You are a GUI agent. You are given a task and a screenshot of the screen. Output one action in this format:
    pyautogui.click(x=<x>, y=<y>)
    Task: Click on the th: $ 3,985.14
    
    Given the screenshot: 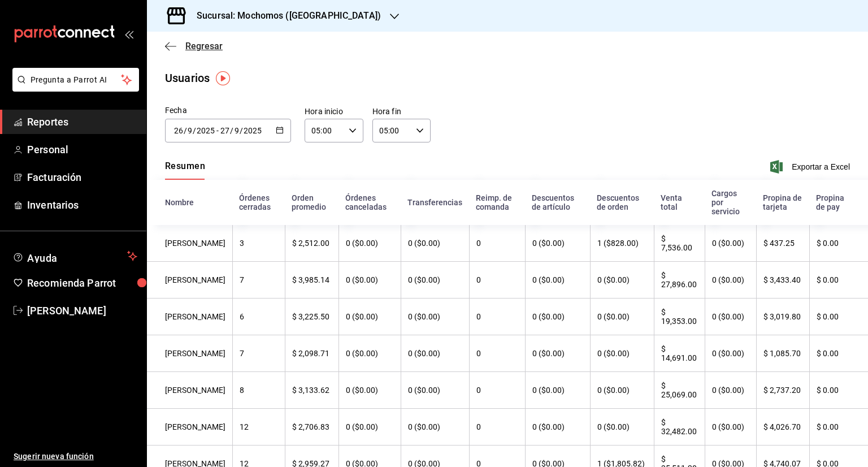 What is the action you would take?
    pyautogui.click(x=312, y=280)
    